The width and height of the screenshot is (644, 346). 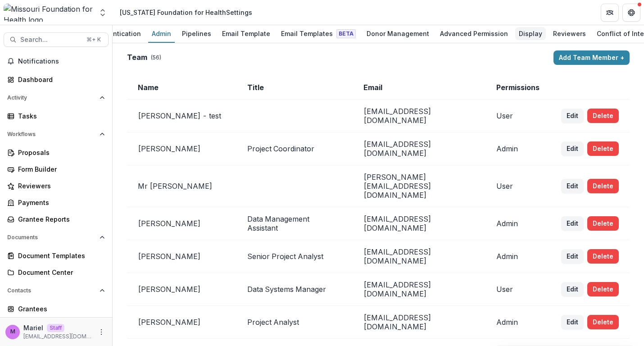 What do you see at coordinates (56, 134) in the screenshot?
I see `button: Open Workflows` at bounding box center [56, 134].